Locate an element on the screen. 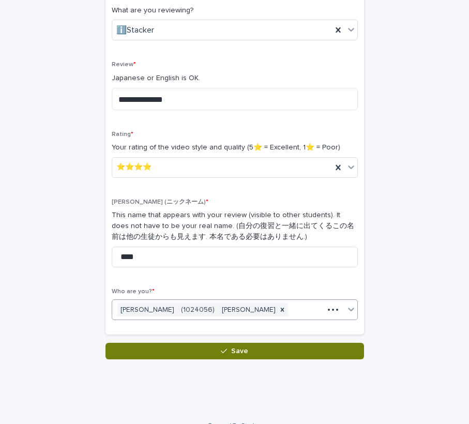 The width and height of the screenshot is (469, 424). p: This name that appears with your review (visible to other students). It does not have to be your ... is located at coordinates (235, 226).